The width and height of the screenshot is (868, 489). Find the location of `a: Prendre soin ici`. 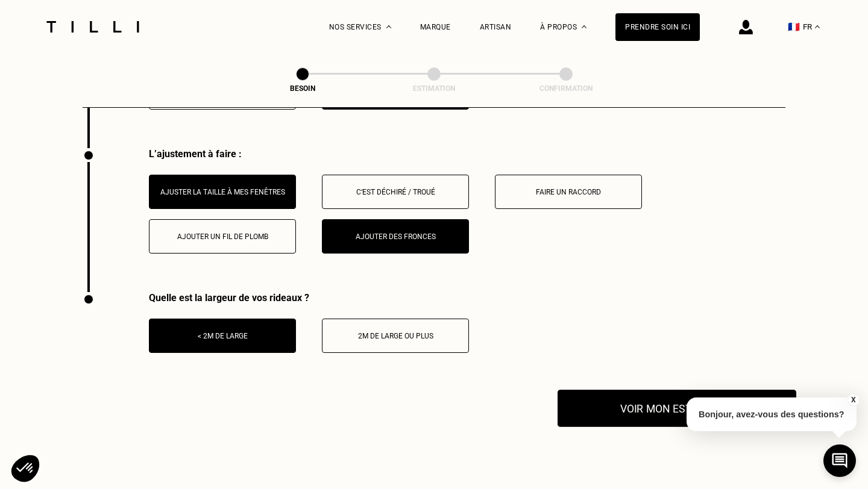

a: Prendre soin ici is located at coordinates (657, 27).